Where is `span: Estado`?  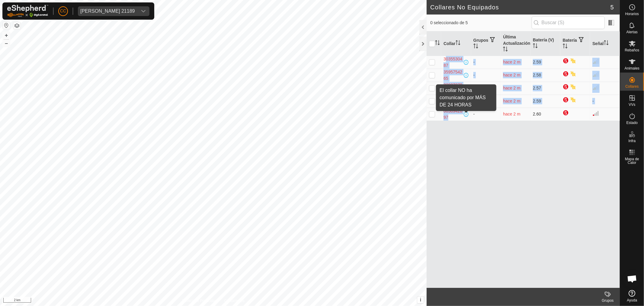
span: Estado is located at coordinates (632, 123).